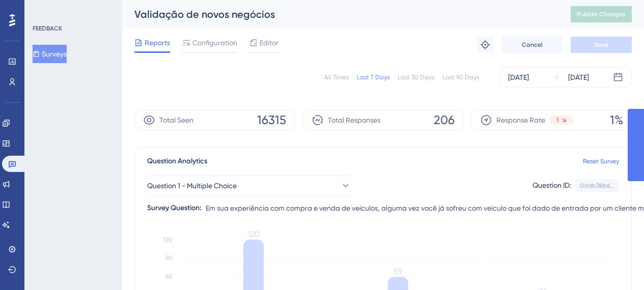  I want to click on div: FEEDBACK, so click(47, 28).